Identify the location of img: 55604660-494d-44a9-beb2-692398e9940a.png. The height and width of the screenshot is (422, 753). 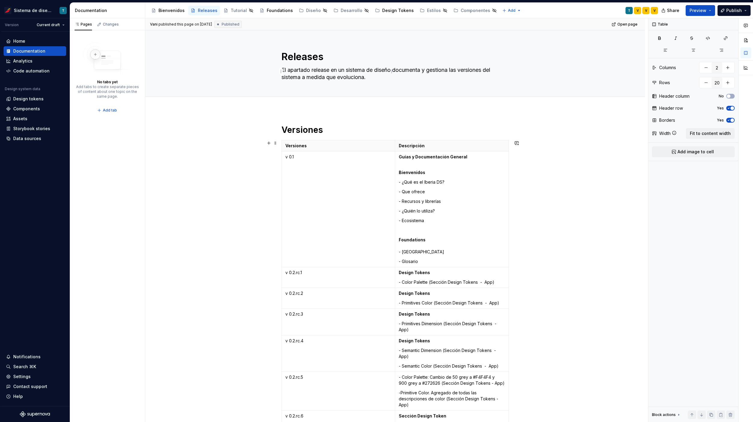
(8, 11).